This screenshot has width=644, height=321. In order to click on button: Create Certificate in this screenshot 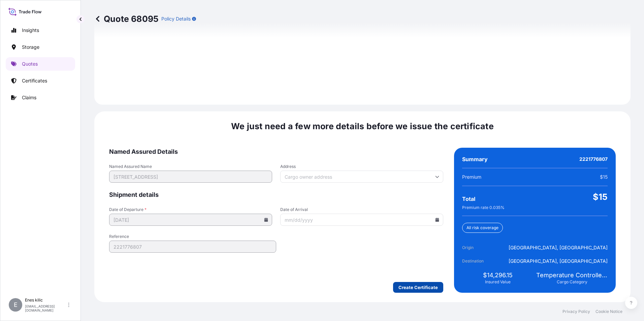, I will do `click(418, 287)`.